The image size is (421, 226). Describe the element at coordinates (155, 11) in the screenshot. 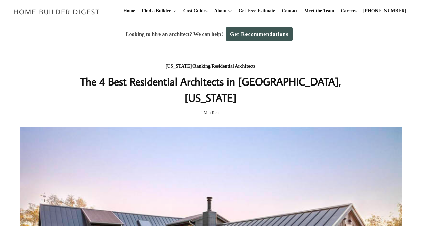

I see `a: Find a Builder` at that location.